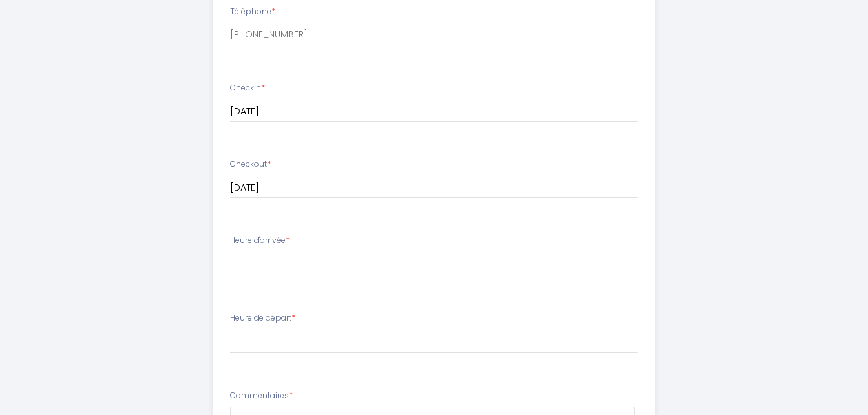 This screenshot has height=415, width=868. What do you see at coordinates (261, 396) in the screenshot?
I see `label: Commentaires` at bounding box center [261, 396].